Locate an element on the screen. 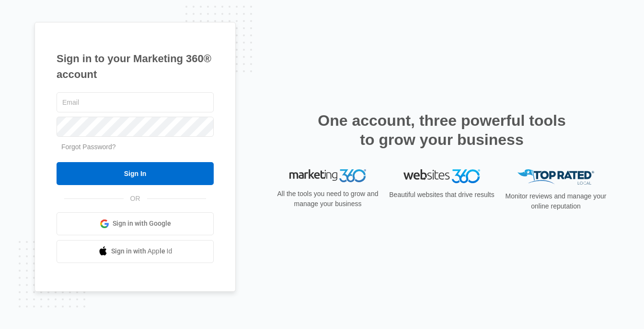  h1: Sign in to your Marketing 360® account is located at coordinates (135, 66).